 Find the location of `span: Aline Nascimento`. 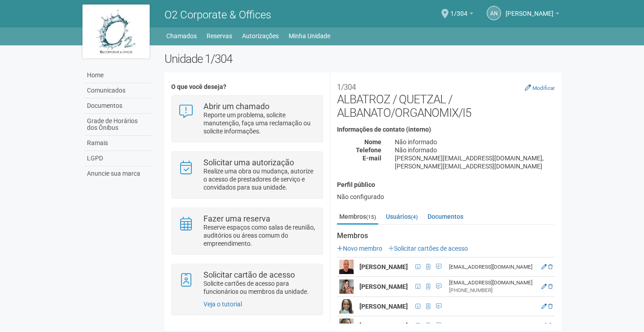

span: Aline Nascimento is located at coordinates (529, 9).